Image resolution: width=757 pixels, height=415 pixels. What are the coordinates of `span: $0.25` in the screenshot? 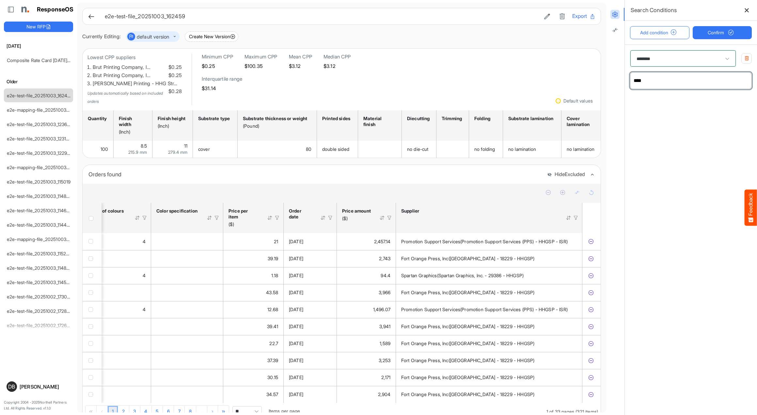 It's located at (174, 67).